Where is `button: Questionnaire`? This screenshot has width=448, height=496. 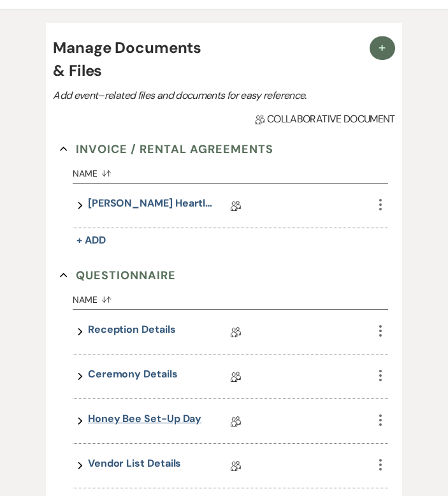 button: Questionnaire is located at coordinates (118, 276).